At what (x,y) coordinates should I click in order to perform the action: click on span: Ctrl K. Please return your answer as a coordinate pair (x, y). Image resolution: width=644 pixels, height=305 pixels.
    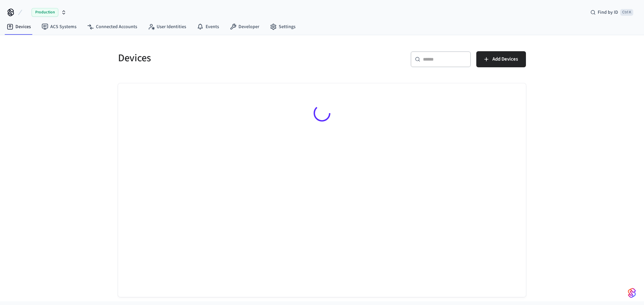
    Looking at the image, I should click on (627, 12).